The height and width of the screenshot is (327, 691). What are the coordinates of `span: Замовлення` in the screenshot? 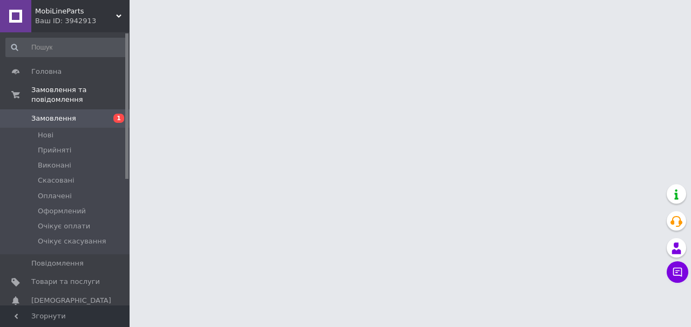 It's located at (53, 119).